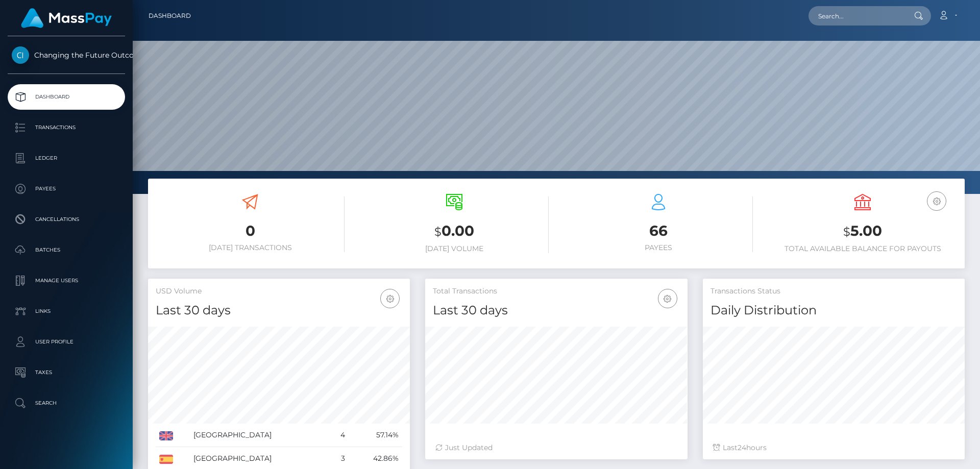 Image resolution: width=980 pixels, height=469 pixels. I want to click on a: Taxes, so click(66, 372).